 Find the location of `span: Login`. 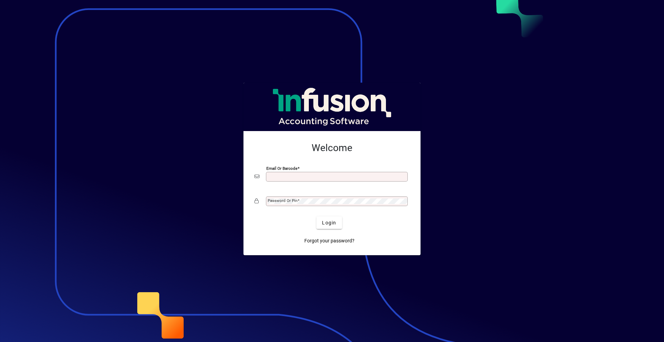

span: Login is located at coordinates (329, 223).